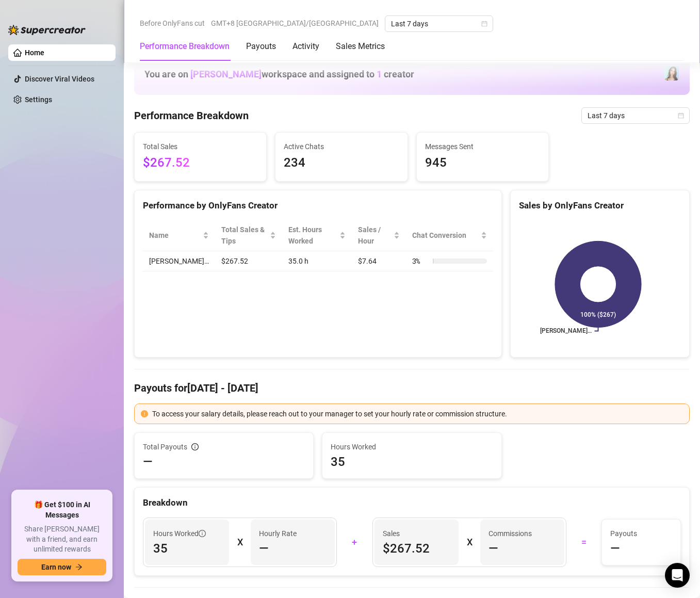 This screenshot has height=598, width=700. I want to click on a: Settings, so click(38, 100).